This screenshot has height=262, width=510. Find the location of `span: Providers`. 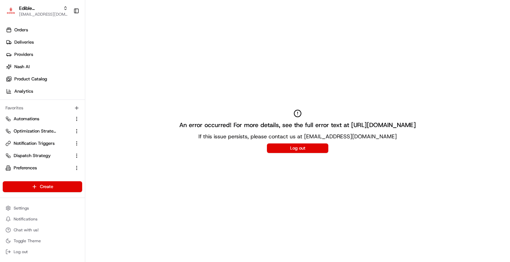

span: Providers is located at coordinates (24, 55).